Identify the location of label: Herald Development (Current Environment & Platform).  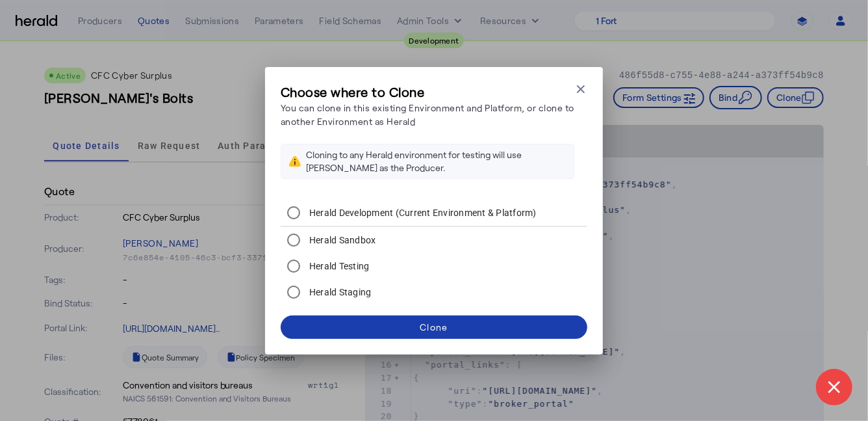
(421, 212).